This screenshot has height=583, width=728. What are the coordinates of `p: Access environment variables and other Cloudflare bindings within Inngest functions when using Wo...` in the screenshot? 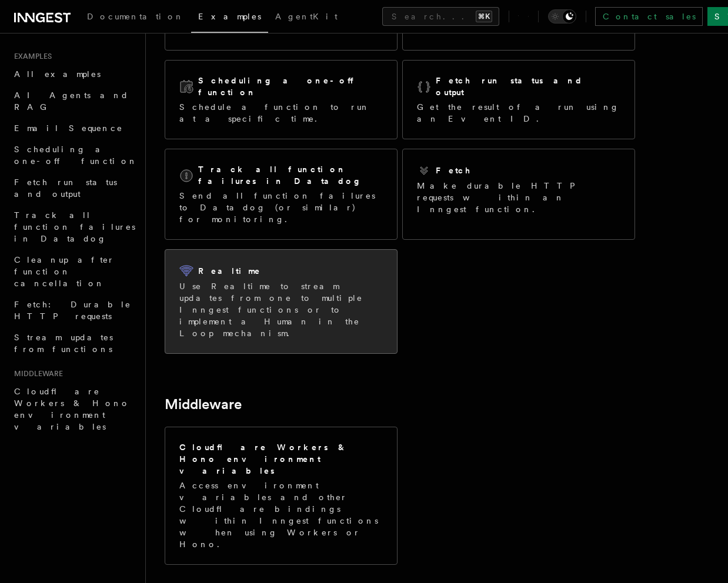 It's located at (281, 515).